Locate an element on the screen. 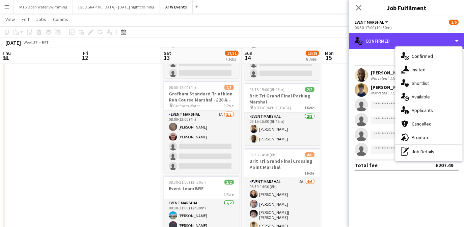  span: 13 is located at coordinates (167, 57).